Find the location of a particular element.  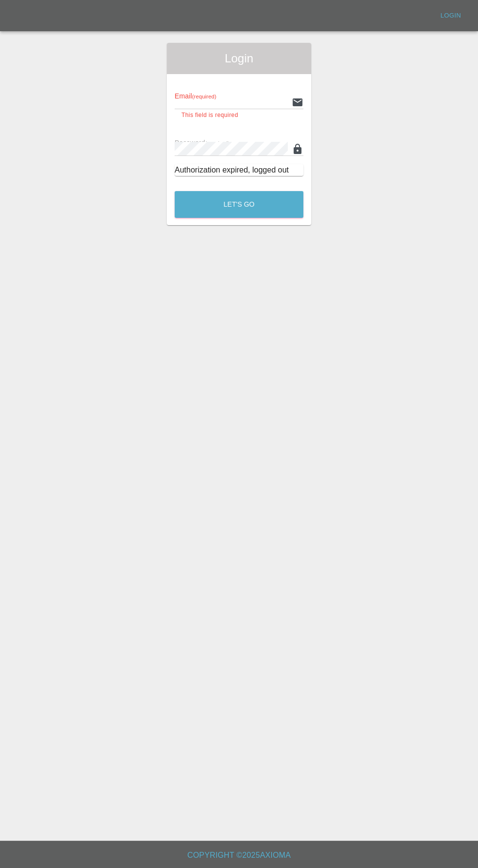

span: Password is located at coordinates (202, 143).